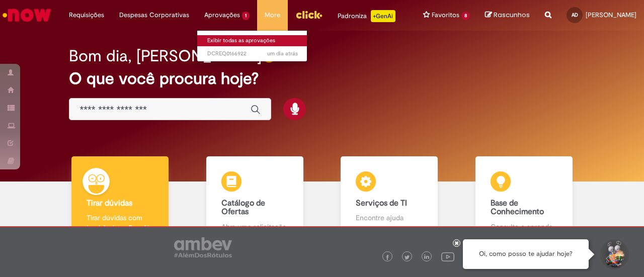 The height and width of the screenshot is (277, 644). Describe the element at coordinates (390, 200) in the screenshot. I see `a: Serviços de TI Encontre ajuda` at that location.